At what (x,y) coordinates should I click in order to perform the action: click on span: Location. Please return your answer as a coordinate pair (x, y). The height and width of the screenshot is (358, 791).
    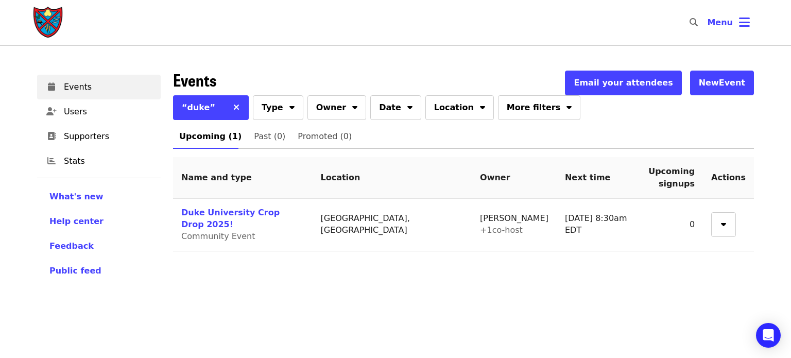
    Looking at the image, I should click on (454, 108).